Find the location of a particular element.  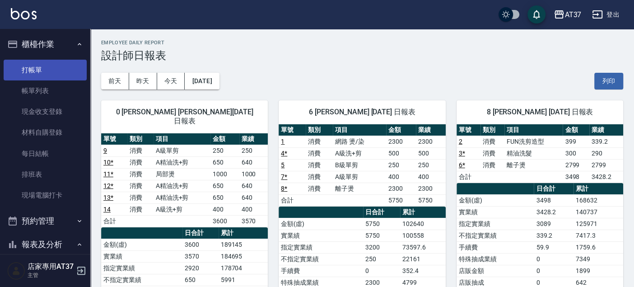

td: 7417.3 is located at coordinates (598, 235).